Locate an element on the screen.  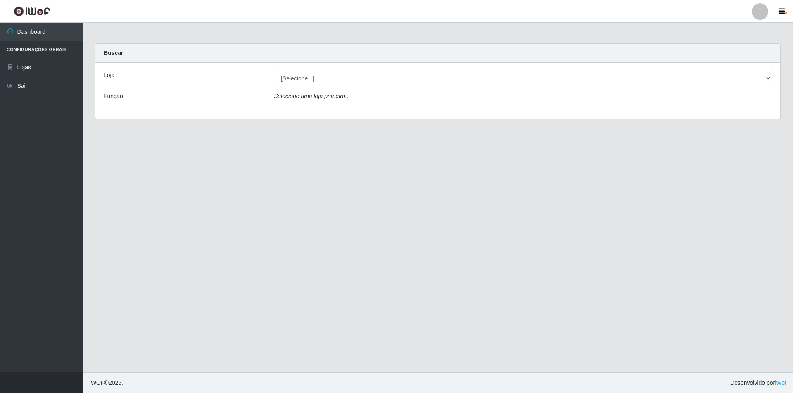
i: Selecione uma loja primeiro... is located at coordinates (312, 96).